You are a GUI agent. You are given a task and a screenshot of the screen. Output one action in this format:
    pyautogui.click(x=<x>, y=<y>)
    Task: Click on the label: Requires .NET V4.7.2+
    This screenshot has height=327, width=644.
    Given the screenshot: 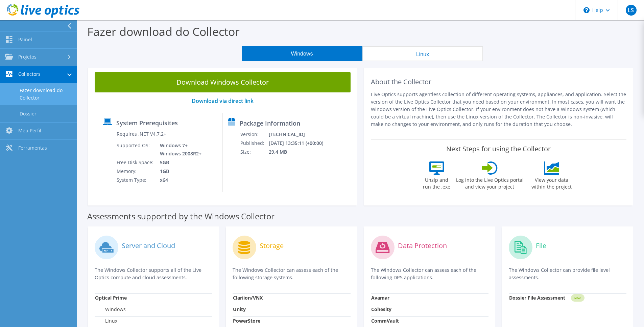 What is the action you would take?
    pyautogui.click(x=141, y=134)
    